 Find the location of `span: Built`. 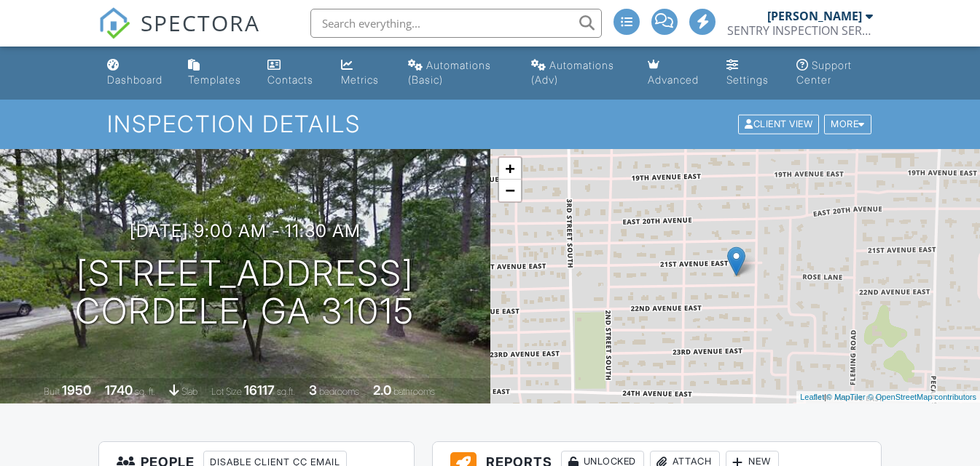

span: Built is located at coordinates (52, 391).